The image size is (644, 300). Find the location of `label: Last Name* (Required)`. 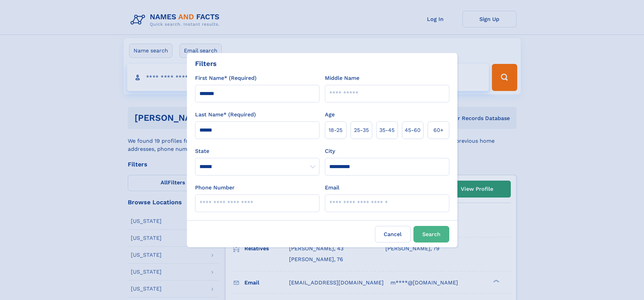

label: Last Name* (Required) is located at coordinates (226, 115).